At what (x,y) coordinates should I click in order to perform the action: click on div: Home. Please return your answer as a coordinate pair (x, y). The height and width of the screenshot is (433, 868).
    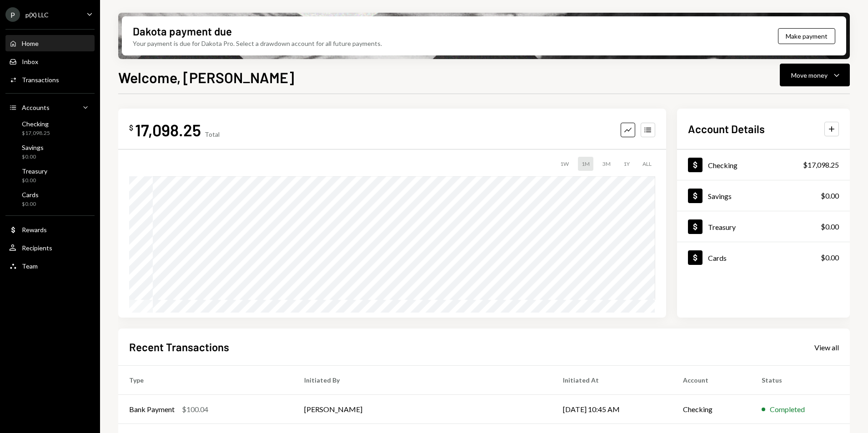
    Looking at the image, I should click on (30, 43).